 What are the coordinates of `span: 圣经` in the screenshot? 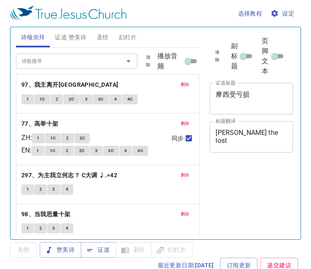 It's located at (103, 37).